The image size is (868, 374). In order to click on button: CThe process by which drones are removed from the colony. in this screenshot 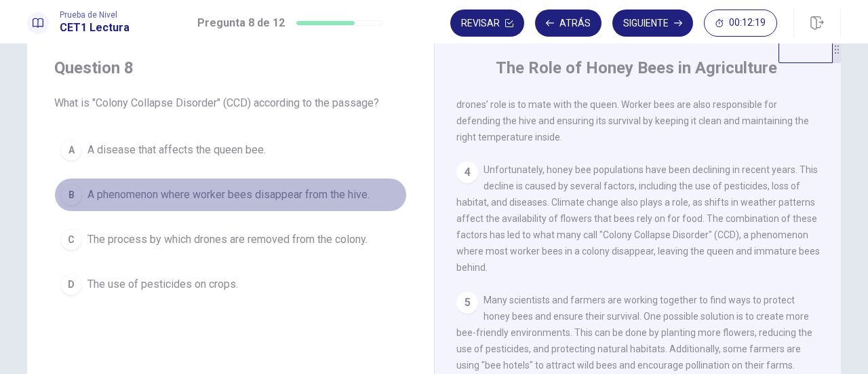, I will do `click(231, 239)`.